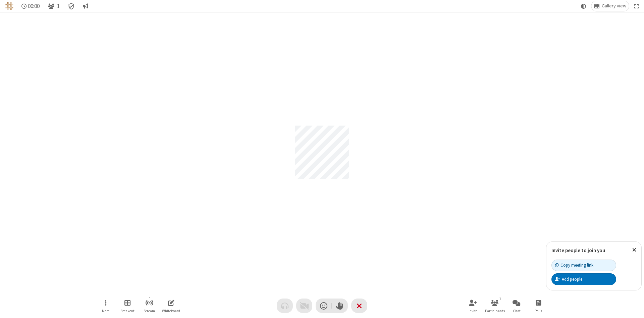 Image resolution: width=644 pixels, height=318 pixels. What do you see at coordinates (538, 311) in the screenshot?
I see `span: Polls` at bounding box center [538, 311].